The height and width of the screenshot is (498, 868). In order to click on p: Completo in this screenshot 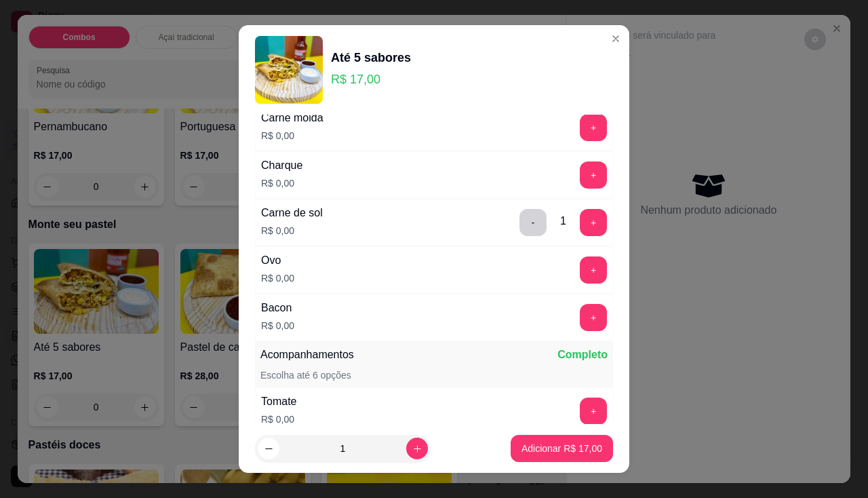, I will do `click(582, 355)`.